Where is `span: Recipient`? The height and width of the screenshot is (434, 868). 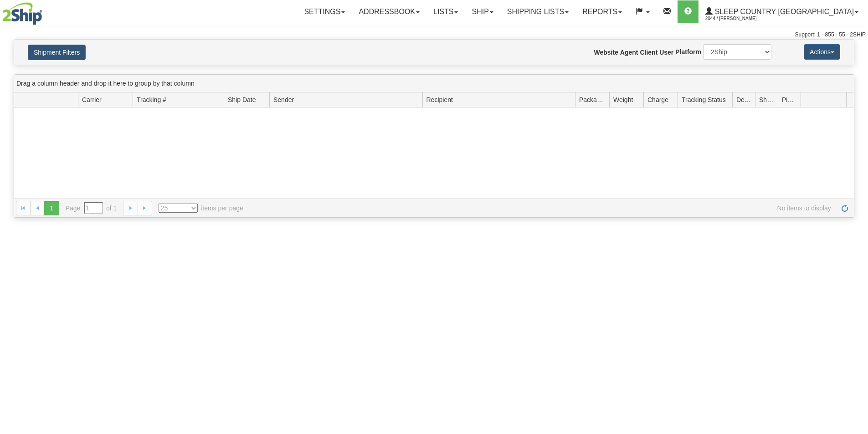
span: Recipient is located at coordinates (440, 100).